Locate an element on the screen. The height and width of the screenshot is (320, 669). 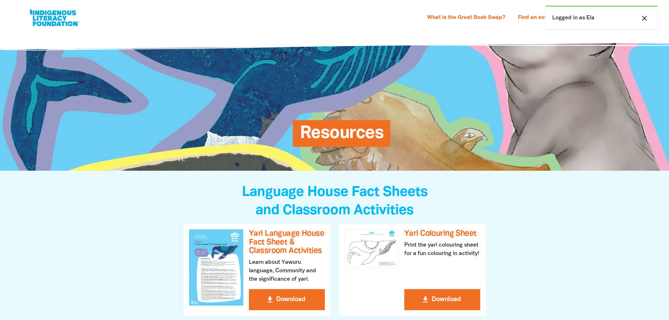
div: Logged in as Ela is located at coordinates (602, 17).